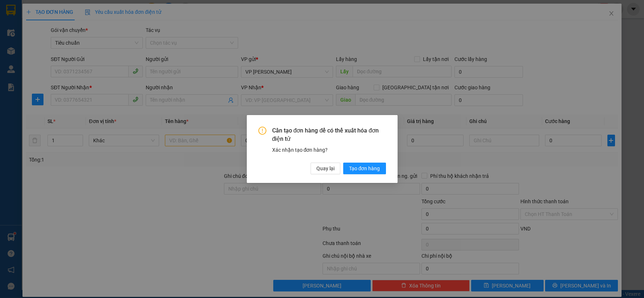 The width and height of the screenshot is (644, 298). Describe the element at coordinates (325, 168) in the screenshot. I see `button: Quay lại` at that location.